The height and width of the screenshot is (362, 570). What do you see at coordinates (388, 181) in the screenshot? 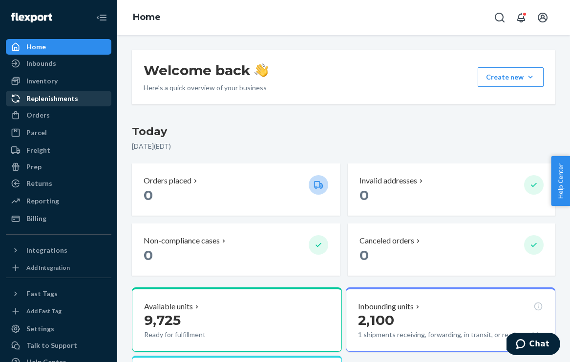
I see `p: Invalid addresses` at bounding box center [388, 181].